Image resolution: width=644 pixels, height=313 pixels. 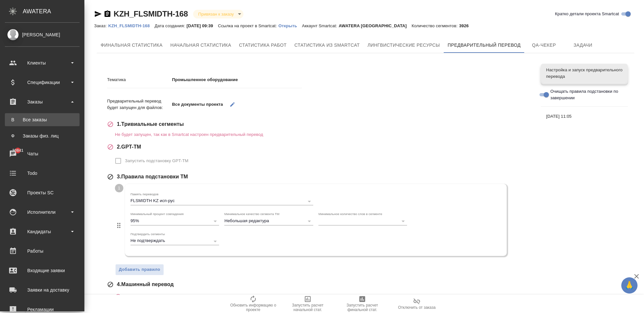 What do you see at coordinates (42, 251) in the screenshot?
I see `div: Работы` at bounding box center [42, 251].